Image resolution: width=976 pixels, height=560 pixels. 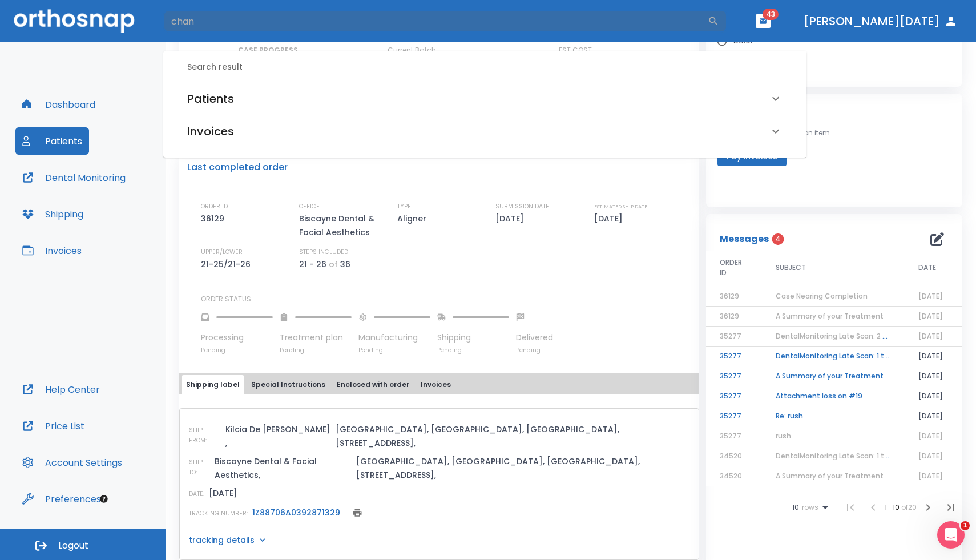 What do you see at coordinates (346, 264) in the screenshot?
I see `p: 36` at bounding box center [346, 264].